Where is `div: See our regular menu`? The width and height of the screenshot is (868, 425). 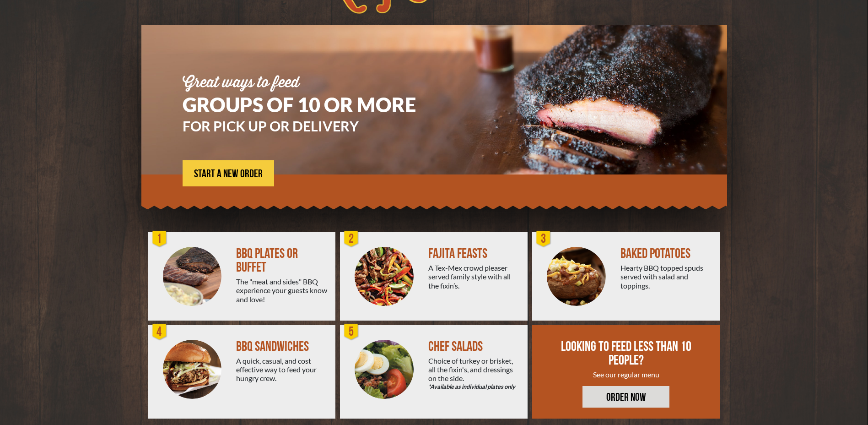
div: See our regular menu is located at coordinates (627, 374).